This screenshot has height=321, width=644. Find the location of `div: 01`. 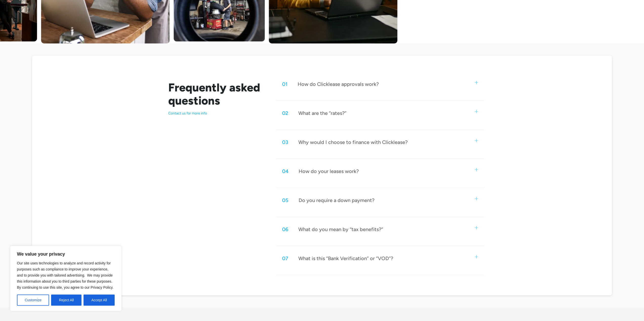

div: 01 is located at coordinates (285, 84).